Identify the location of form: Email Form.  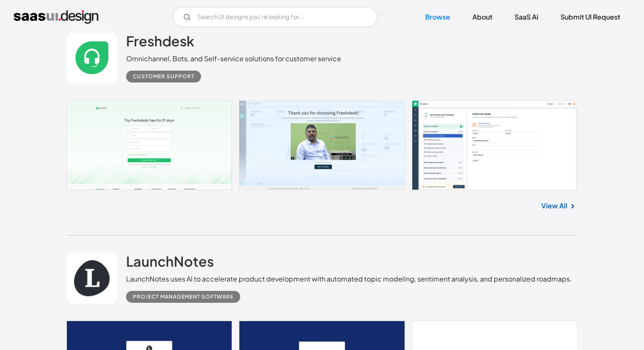
(275, 17).